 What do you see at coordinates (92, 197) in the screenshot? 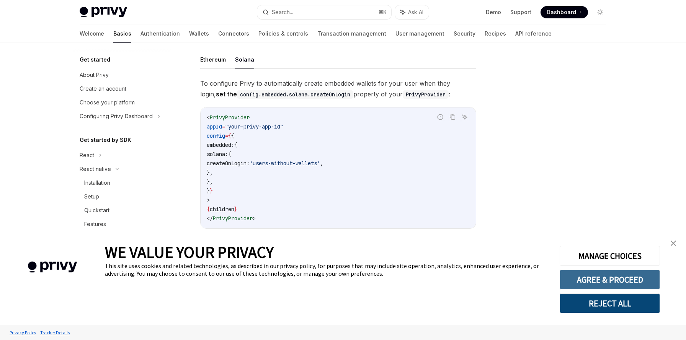
I see `div: Setup` at bounding box center [92, 197].